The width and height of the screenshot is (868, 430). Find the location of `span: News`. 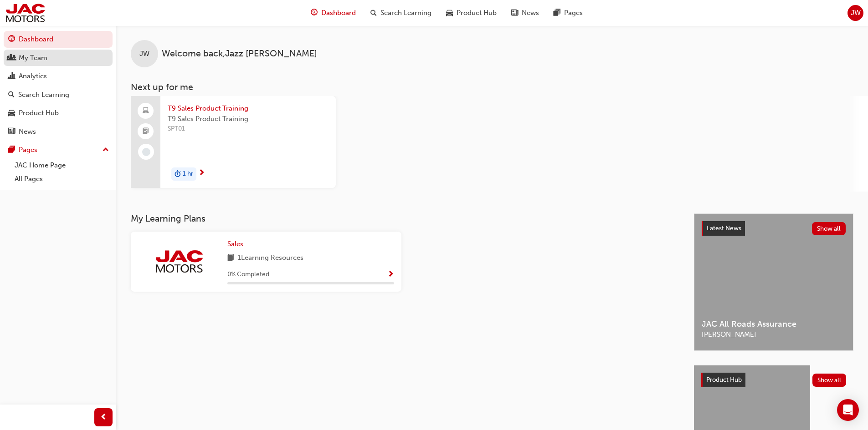

span: News is located at coordinates (530, 13).